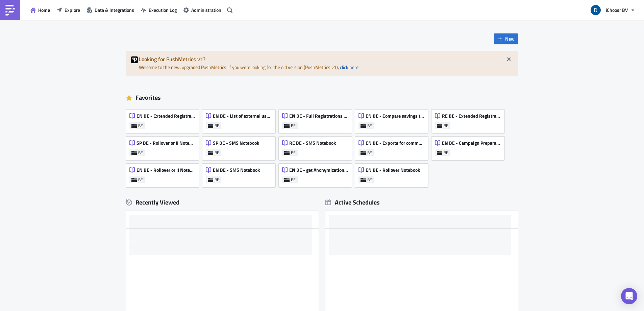 Image resolution: width=644 pixels, height=311 pixels. I want to click on a: EN BE - Exports for community leadersBE, so click(393, 147).